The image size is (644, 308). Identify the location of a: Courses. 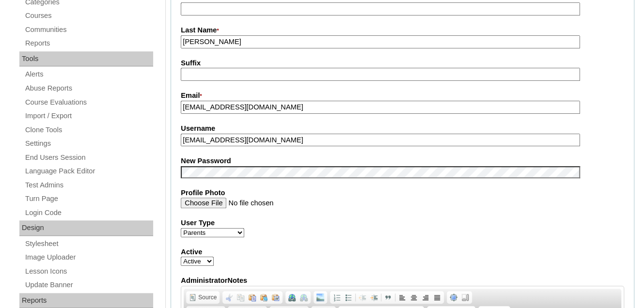
(89, 15).